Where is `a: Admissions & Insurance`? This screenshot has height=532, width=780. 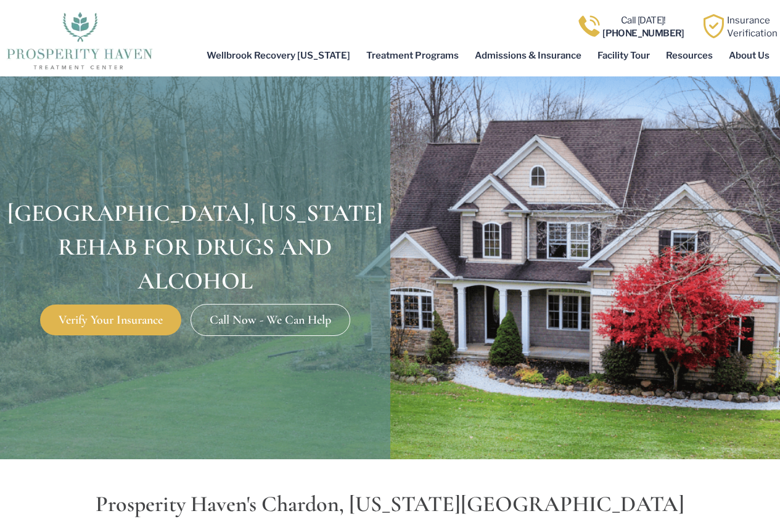
a: Admissions & Insurance is located at coordinates (528, 56).